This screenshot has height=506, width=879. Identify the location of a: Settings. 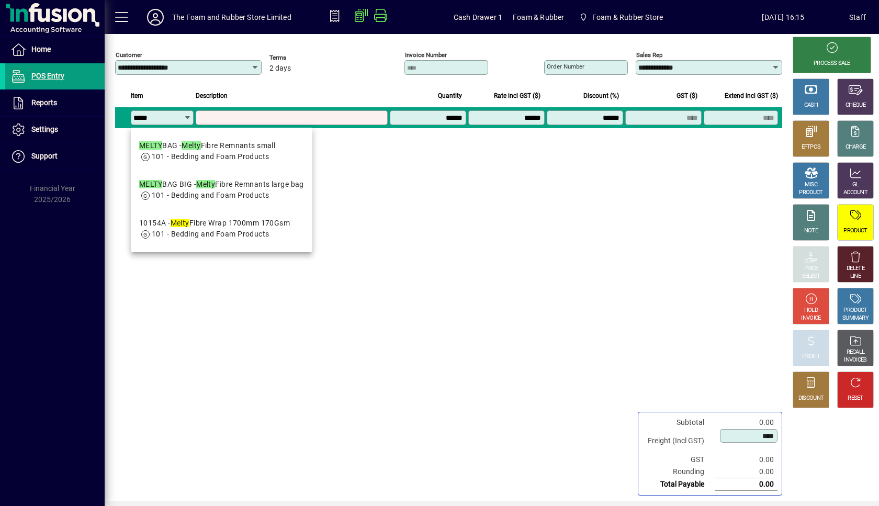
(55, 130).